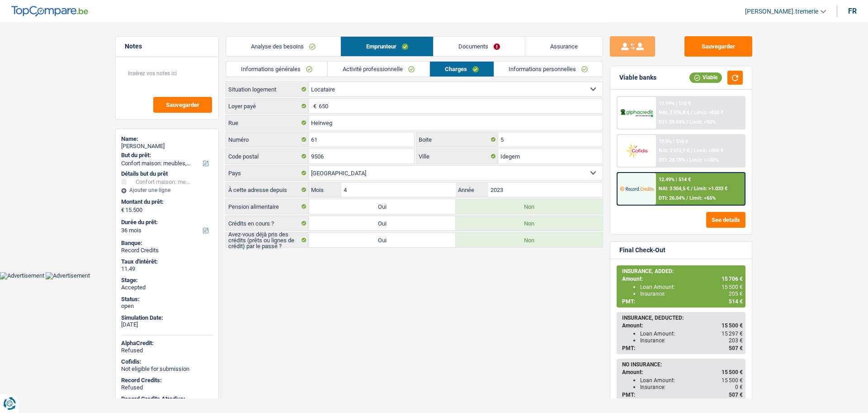 The width and height of the screenshot is (868, 413). What do you see at coordinates (167, 46) in the screenshot?
I see `h5: Notes` at bounding box center [167, 46].